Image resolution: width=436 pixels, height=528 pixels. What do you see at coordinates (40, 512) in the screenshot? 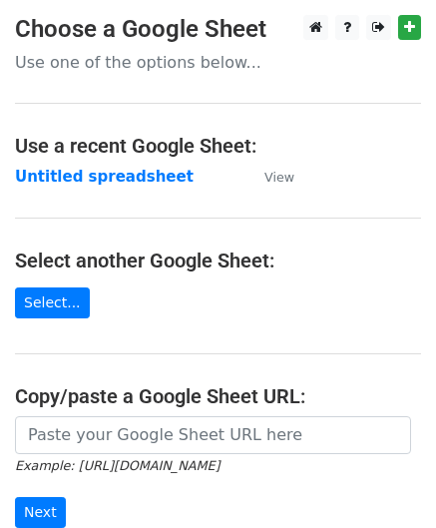
I see `input: Next` at bounding box center [40, 512].